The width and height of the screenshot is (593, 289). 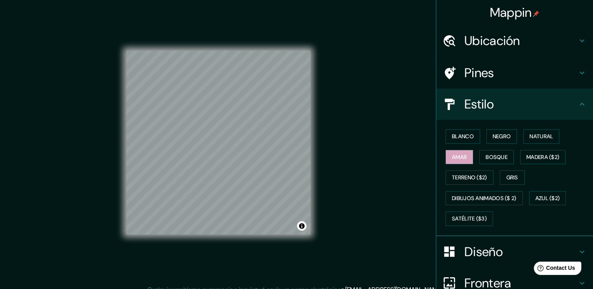 What do you see at coordinates (512, 178) in the screenshot?
I see `font: Gris` at bounding box center [512, 178].